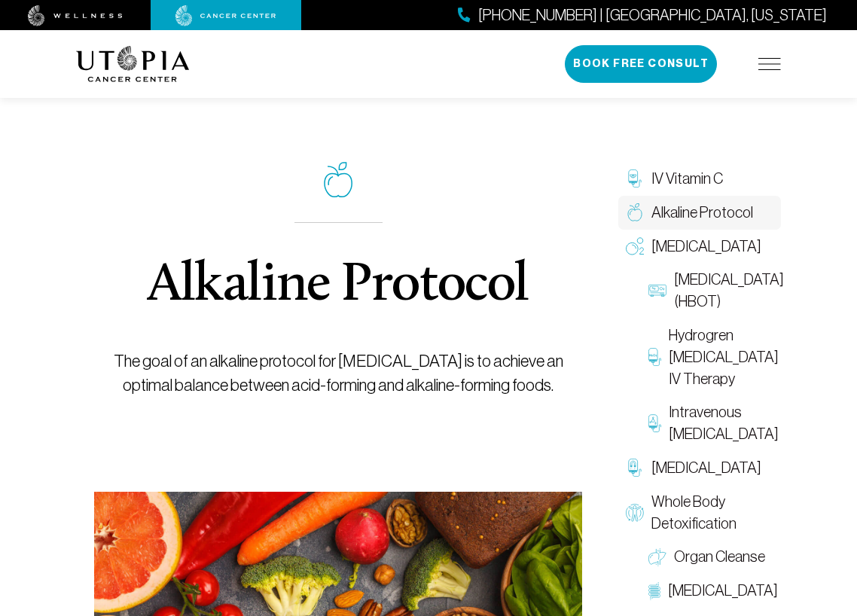  I want to click on img: logo, so click(133, 64).